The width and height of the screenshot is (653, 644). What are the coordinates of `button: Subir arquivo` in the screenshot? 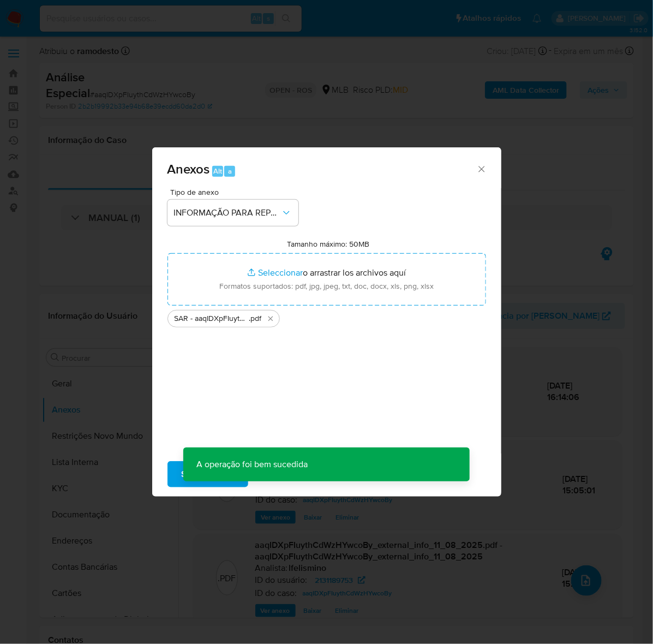 It's located at (208, 474).